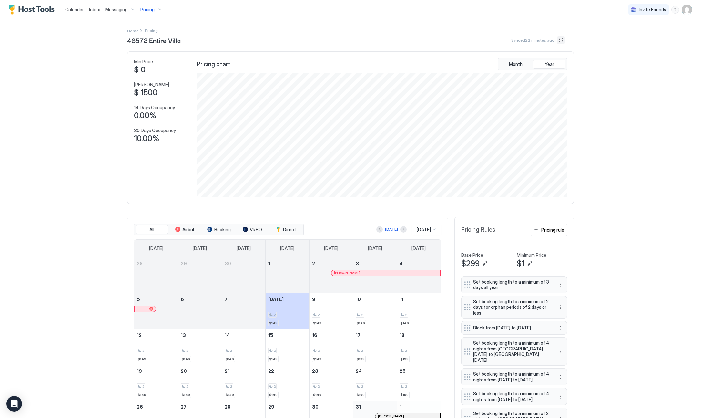 The height and width of the screenshot is (418, 701). Describe the element at coordinates (532, 255) in the screenshot. I see `span: Minimum Price` at that location.